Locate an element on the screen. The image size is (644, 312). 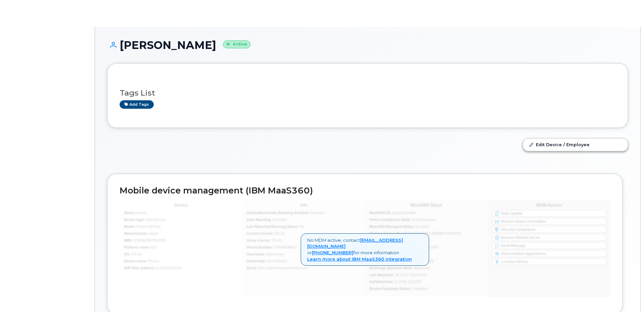
a: Edit Device / Employee is located at coordinates (575, 145).